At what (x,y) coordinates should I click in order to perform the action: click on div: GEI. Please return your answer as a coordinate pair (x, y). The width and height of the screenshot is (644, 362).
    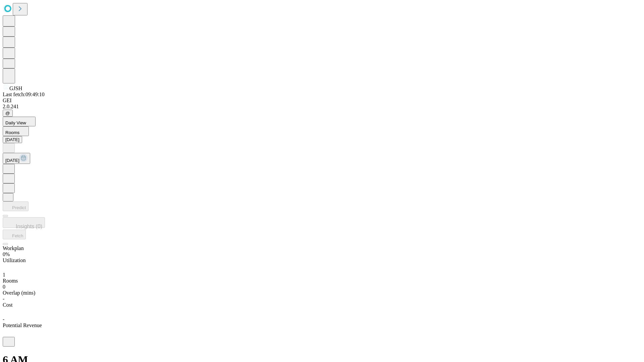
    Looking at the image, I should click on (322, 100).